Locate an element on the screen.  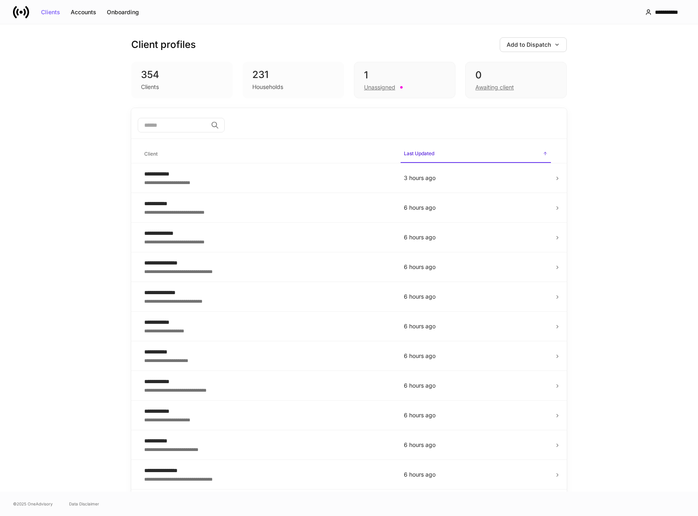
span: Client is located at coordinates (267, 154).